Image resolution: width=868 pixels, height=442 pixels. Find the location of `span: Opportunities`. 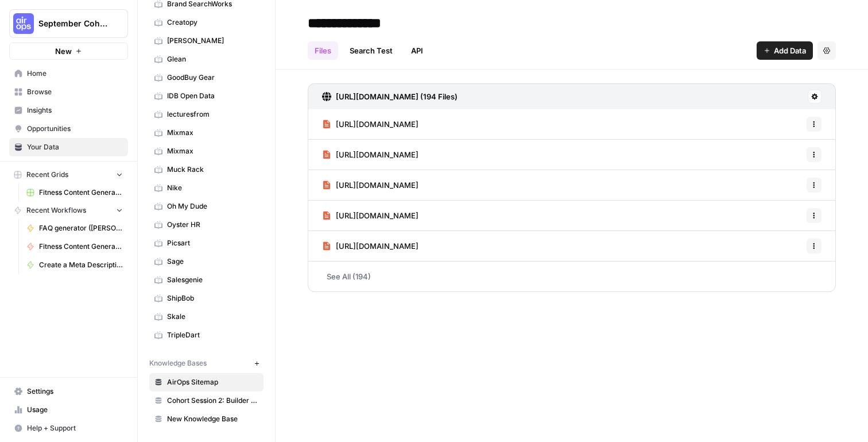

span: Opportunities is located at coordinates (74, 128).